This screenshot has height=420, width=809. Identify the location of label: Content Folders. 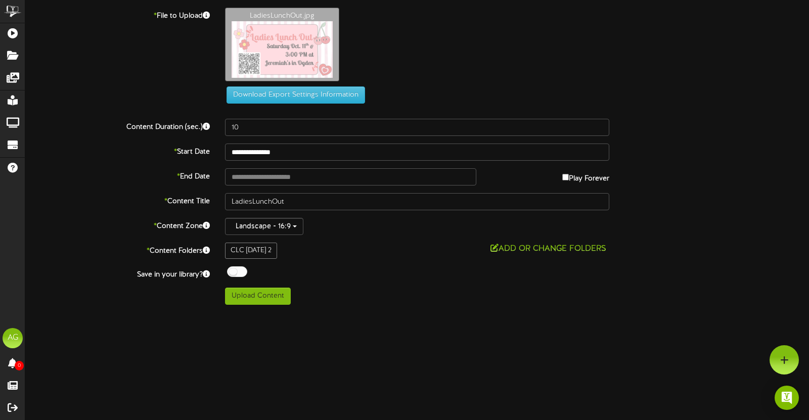
(117, 249).